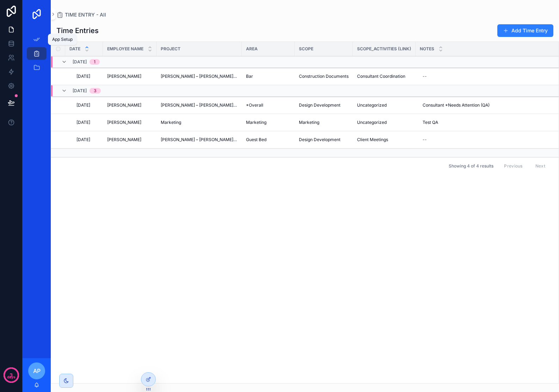 The height and width of the screenshot is (392, 559). Describe the element at coordinates (525, 30) in the screenshot. I see `button: Add Time Entry` at that location.